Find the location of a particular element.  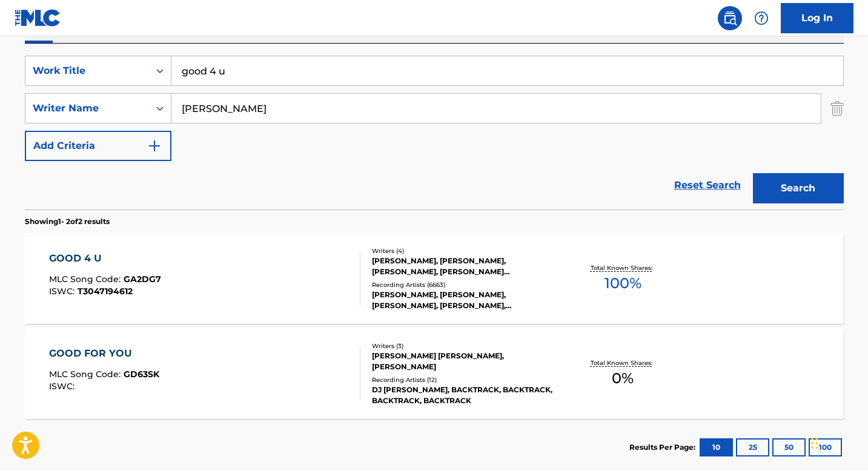

a: Reset Search is located at coordinates (707, 185).